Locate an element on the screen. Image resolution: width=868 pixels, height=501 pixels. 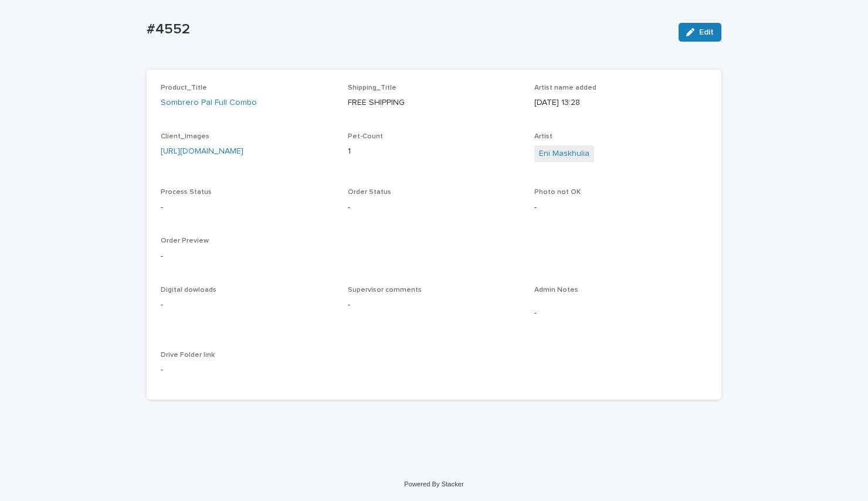
span: Product_Title is located at coordinates (184, 88).